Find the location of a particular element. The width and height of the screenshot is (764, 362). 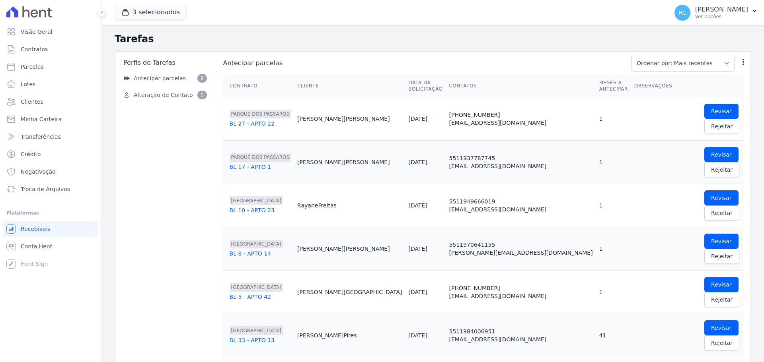

span: Negativação is located at coordinates (38, 172).